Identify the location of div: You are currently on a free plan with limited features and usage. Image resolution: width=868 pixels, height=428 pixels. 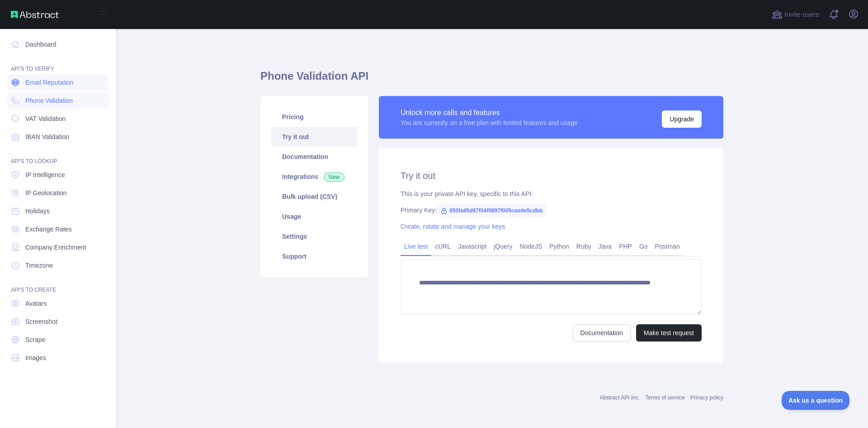
(489, 123).